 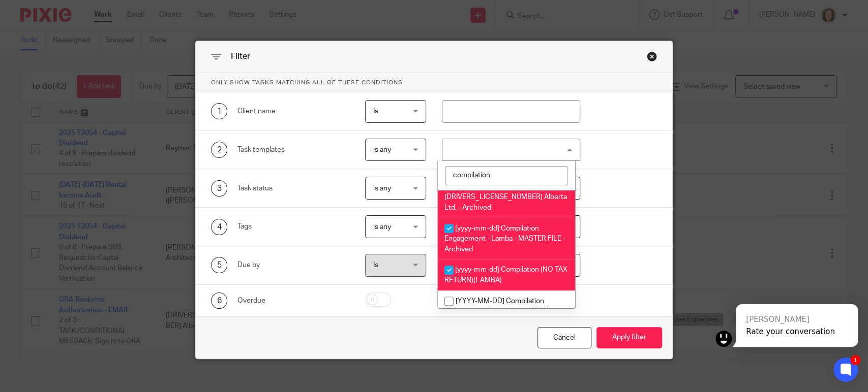 I want to click on span: [yyyy-mm-dd] Compilation (NO TAX RETURN)(LAMBA), so click(x=506, y=275).